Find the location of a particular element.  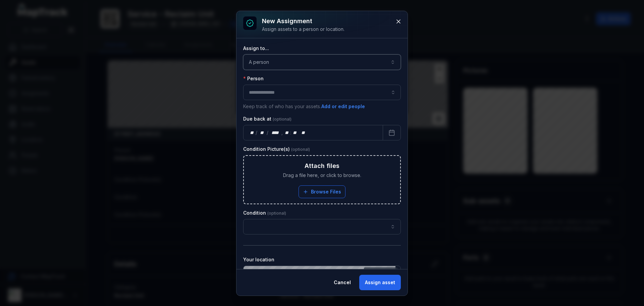

label: Condition Picture(s) is located at coordinates (276, 149).